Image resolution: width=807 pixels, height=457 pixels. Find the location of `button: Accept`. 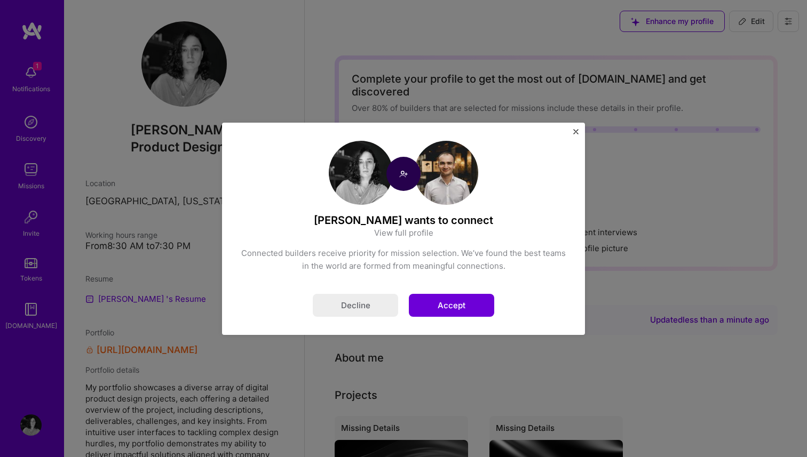

button: Accept is located at coordinates (451, 305).